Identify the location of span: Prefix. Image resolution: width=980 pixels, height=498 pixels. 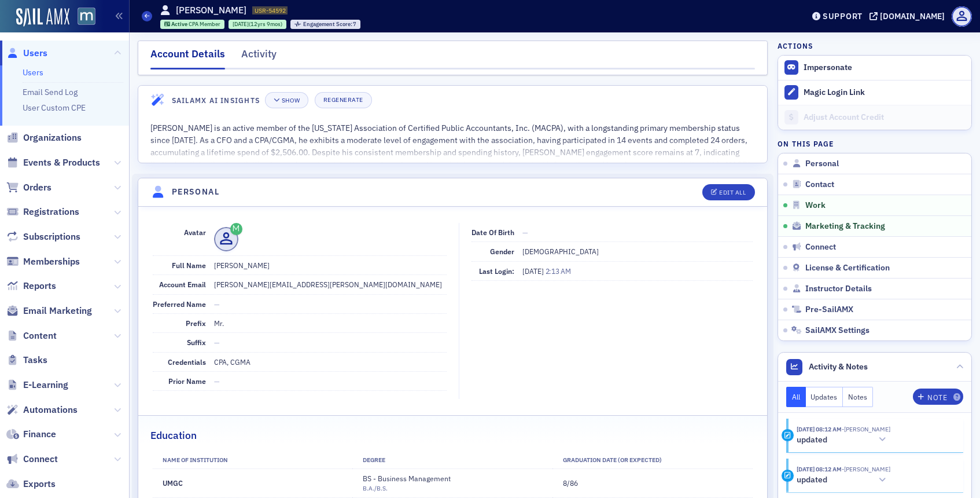
(195, 323).